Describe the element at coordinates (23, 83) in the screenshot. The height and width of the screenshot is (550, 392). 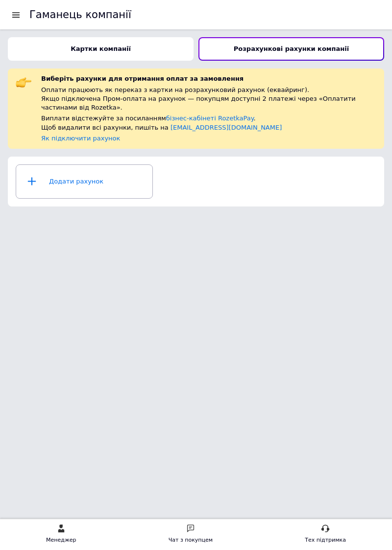
I see `img: :point_right:` at that location.